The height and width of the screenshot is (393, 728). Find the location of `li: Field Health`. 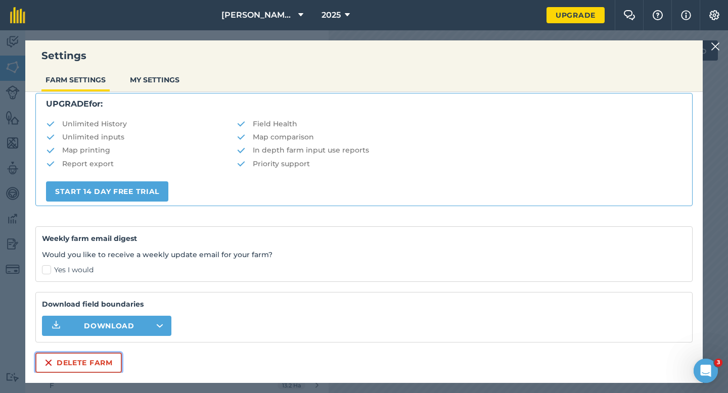

li: Field Health is located at coordinates (459, 124).